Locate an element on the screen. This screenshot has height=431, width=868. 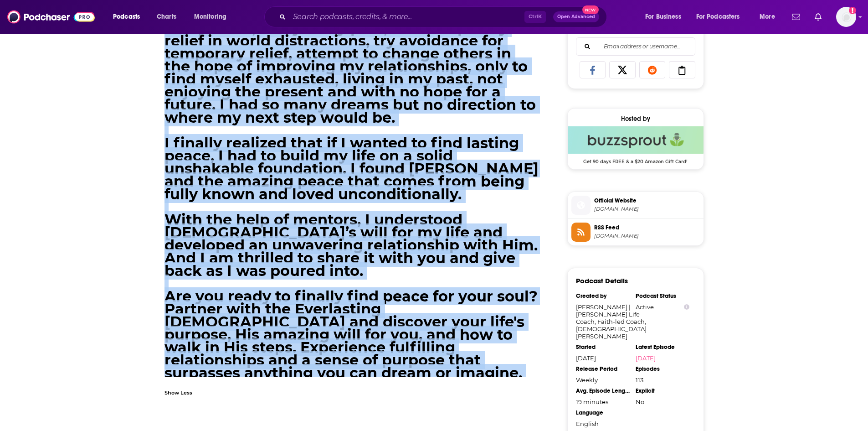
span: RSS Feed is located at coordinates (647, 228).